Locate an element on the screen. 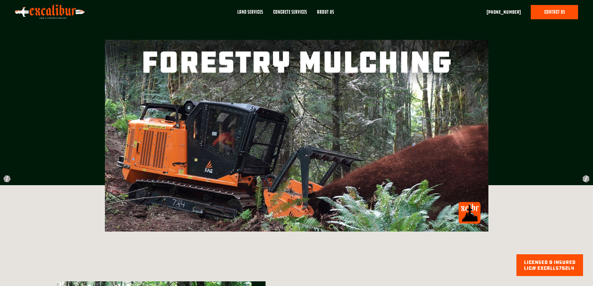 This screenshot has height=286, width=593. div: About Us is located at coordinates (325, 12).